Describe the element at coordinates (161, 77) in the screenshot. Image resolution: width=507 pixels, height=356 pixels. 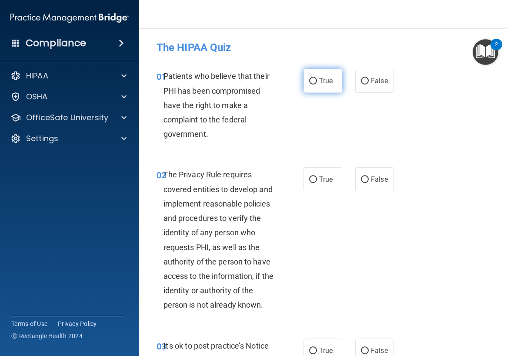
I see `span: 01` at that location.